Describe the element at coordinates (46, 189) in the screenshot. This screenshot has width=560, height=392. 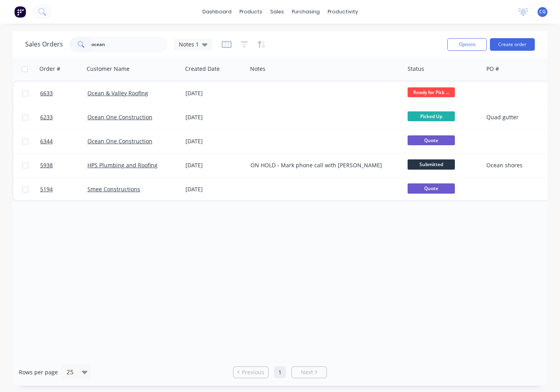
I see `span: 5194` at that location.